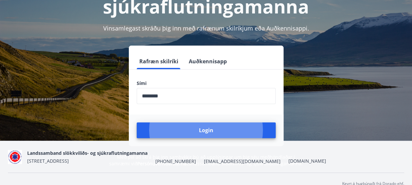 The height and width of the screenshot is (185, 412). What do you see at coordinates (208, 61) in the screenshot?
I see `button: Auðkennisapp` at bounding box center [208, 61].